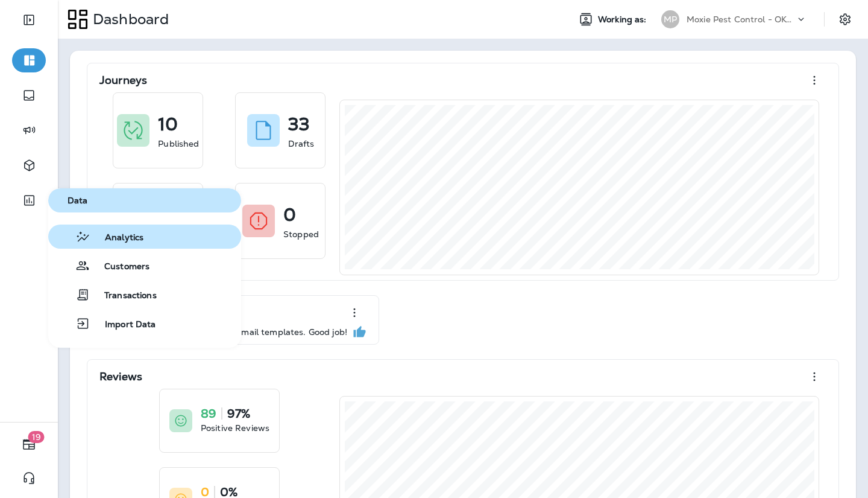  Describe the element at coordinates (299, 124) in the screenshot. I see `p: 33` at that location.